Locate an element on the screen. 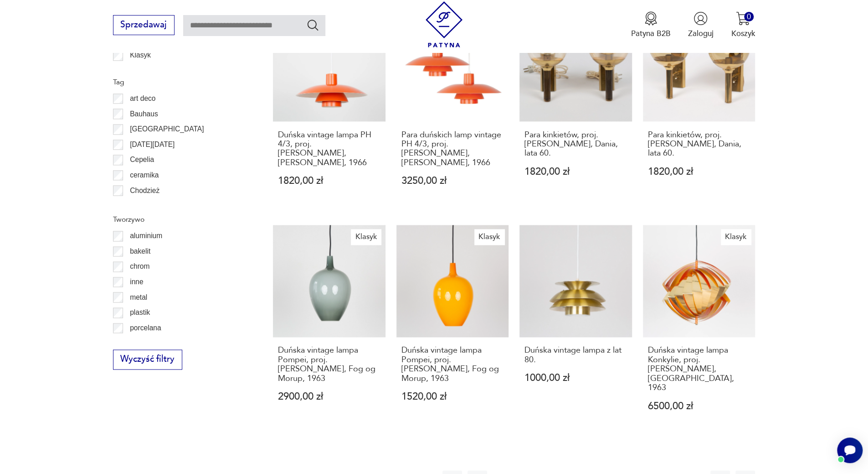  a: Ikona medaluPatyna B2B is located at coordinates (651, 25).